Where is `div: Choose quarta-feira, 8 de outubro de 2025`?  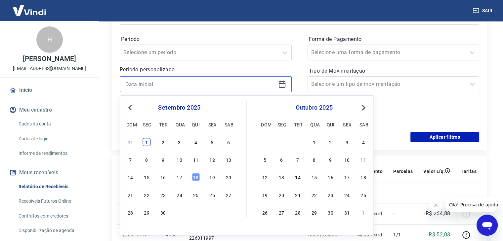
div: Choose quarta-feira, 8 de outubro de 2025 is located at coordinates (314, 160).